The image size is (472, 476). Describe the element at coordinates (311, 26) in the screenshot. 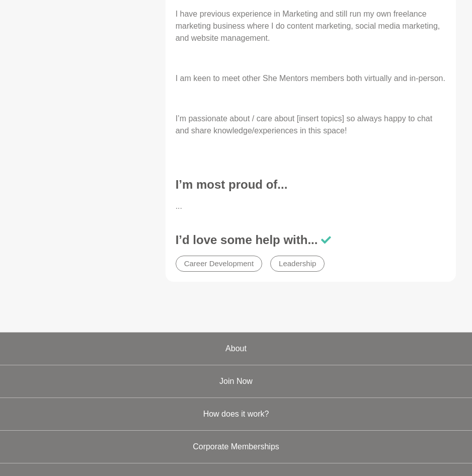

I see `p: I have previous experience in Marketing and still run my own freelance marketing business where I...` at that location.